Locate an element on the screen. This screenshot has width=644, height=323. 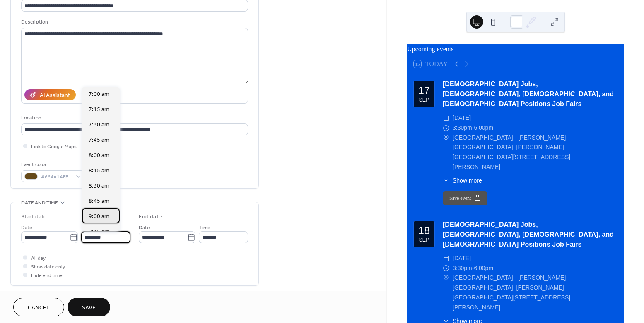
div: Location is located at coordinates (134, 118).